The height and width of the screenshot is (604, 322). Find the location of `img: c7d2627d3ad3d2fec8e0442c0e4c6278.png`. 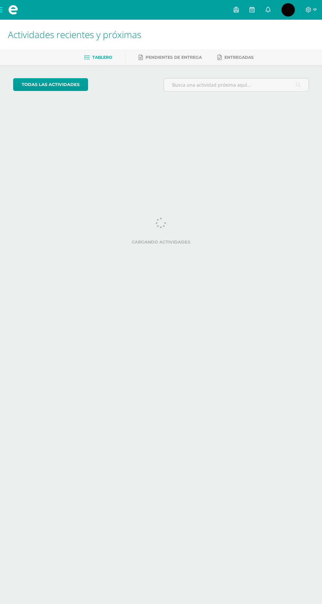

img: c7d2627d3ad3d2fec8e0442c0e4c6278.png is located at coordinates (288, 10).